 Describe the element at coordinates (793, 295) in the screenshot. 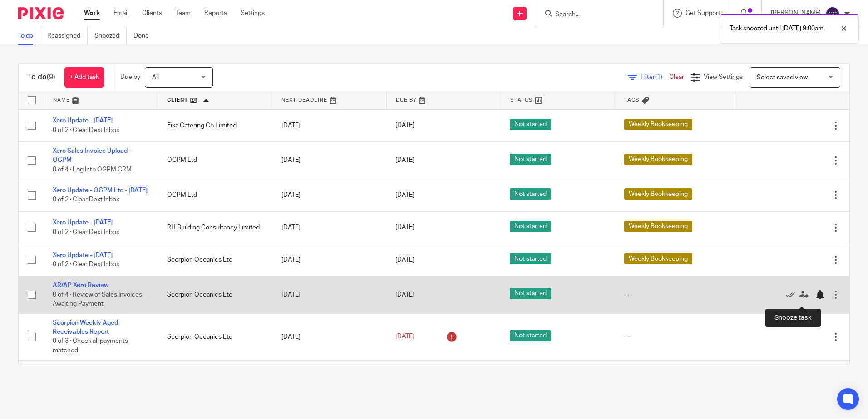

I see `a: Mark as done` at that location.